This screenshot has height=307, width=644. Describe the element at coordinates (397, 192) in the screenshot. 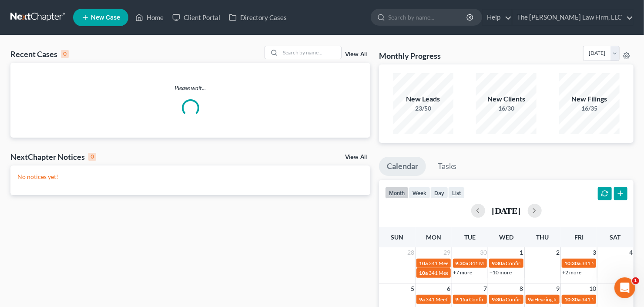

I see `button: month` at that location.